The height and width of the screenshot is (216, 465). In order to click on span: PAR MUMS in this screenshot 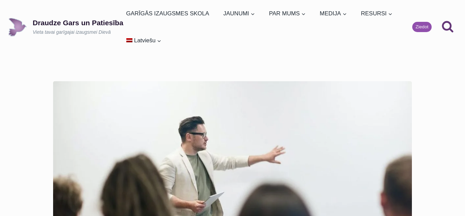, I will do `click(287, 13)`.